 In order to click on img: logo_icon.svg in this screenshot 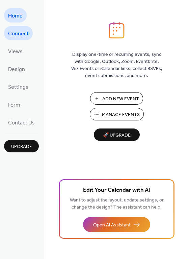, I will do `click(116, 30)`.